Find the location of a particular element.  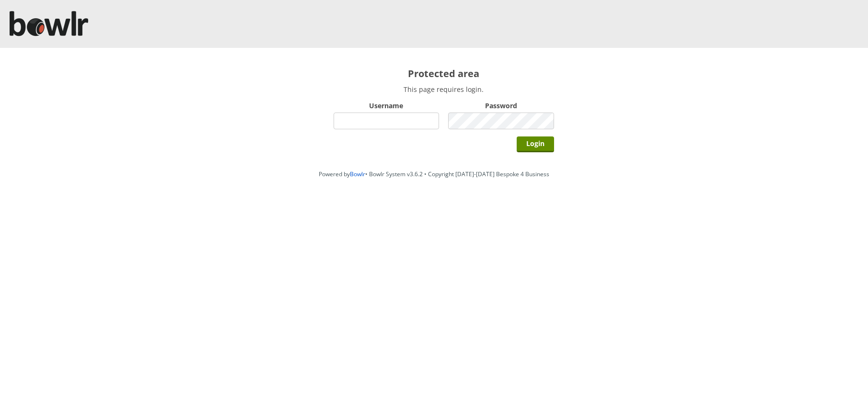

input: Login is located at coordinates (536, 144).